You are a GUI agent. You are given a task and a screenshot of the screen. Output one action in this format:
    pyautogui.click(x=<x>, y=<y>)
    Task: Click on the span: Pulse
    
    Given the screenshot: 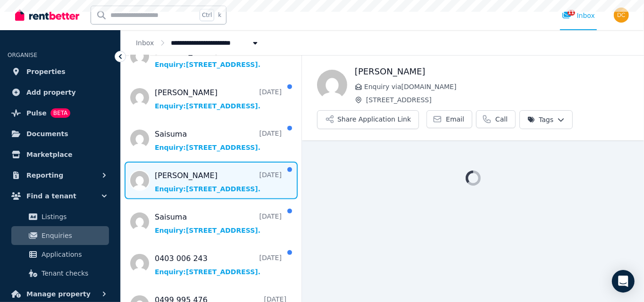 What is the action you would take?
    pyautogui.click(x=36, y=113)
    